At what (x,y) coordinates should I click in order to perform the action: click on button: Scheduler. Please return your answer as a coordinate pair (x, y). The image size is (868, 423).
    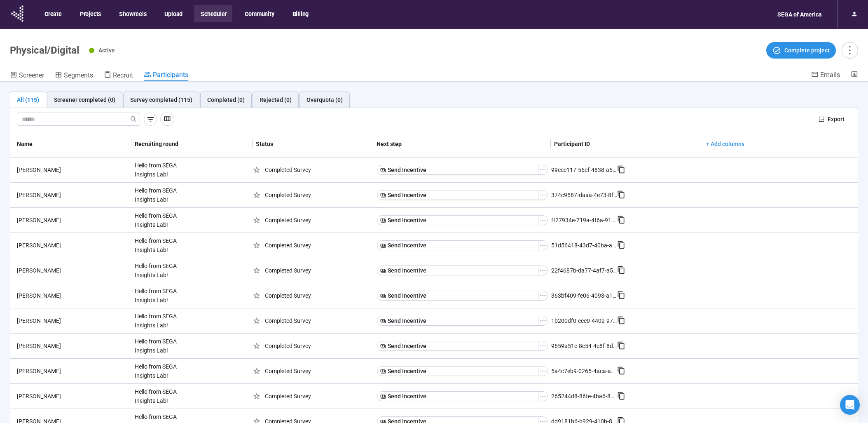
    Looking at the image, I should click on (213, 14).